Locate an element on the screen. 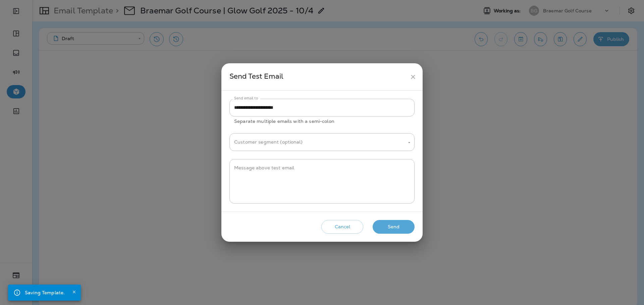 This screenshot has height=305, width=644. p: Separate multiple emails with a semi-colon is located at coordinates (322, 121).